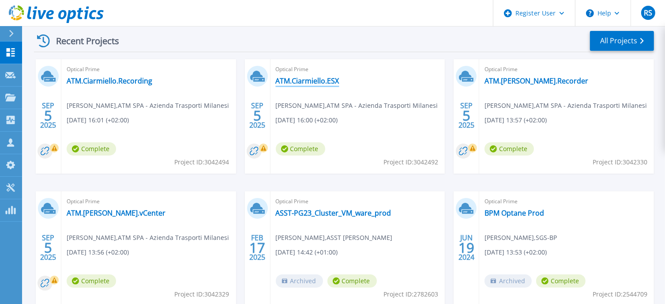  What do you see at coordinates (620, 294) in the screenshot?
I see `span: Project ID: 2544709` at bounding box center [620, 294].